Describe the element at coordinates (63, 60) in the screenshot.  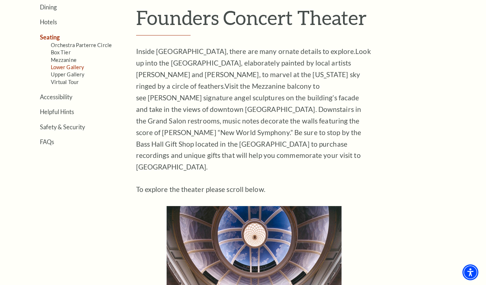
I see `a: Mezzanine` at that location.